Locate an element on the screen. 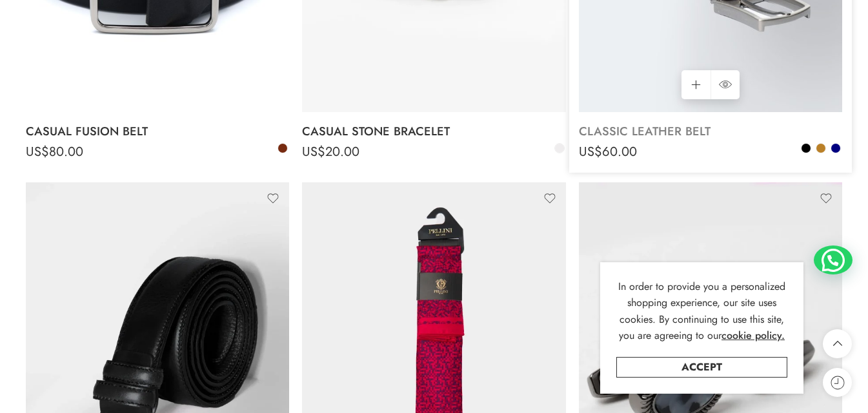 Image resolution: width=868 pixels, height=413 pixels. span: In order to provide you a personalized shopping experience, our site uses cookies. By continuing ... is located at coordinates (701, 311).